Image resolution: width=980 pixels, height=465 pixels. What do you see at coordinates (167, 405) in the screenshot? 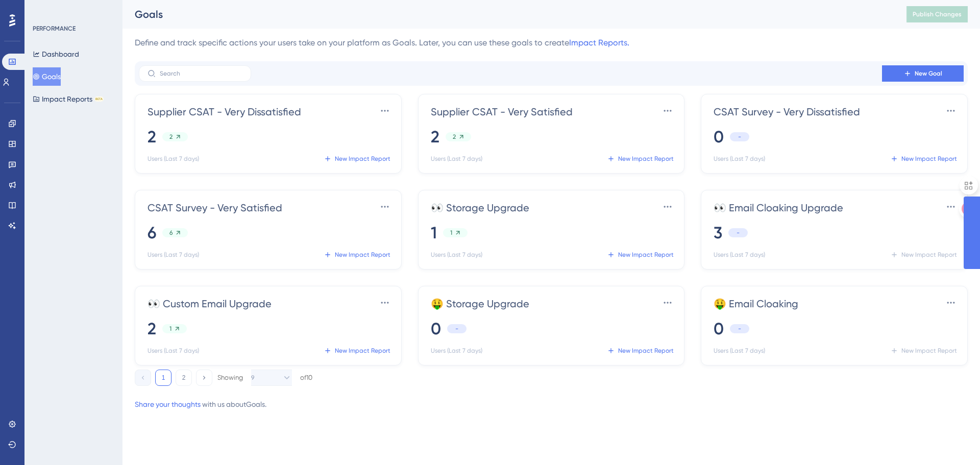
I see `a: Share your thoughts` at bounding box center [167, 405].